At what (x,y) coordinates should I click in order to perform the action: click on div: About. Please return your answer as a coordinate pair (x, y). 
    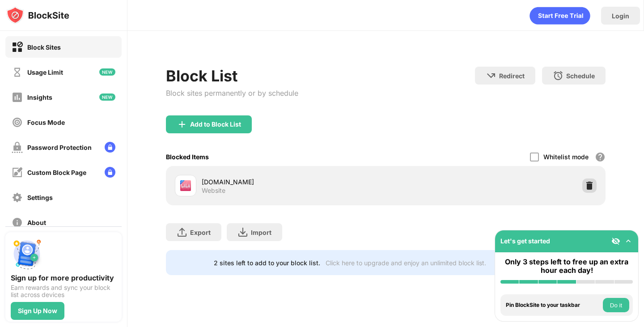
    Looking at the image, I should click on (37, 222).